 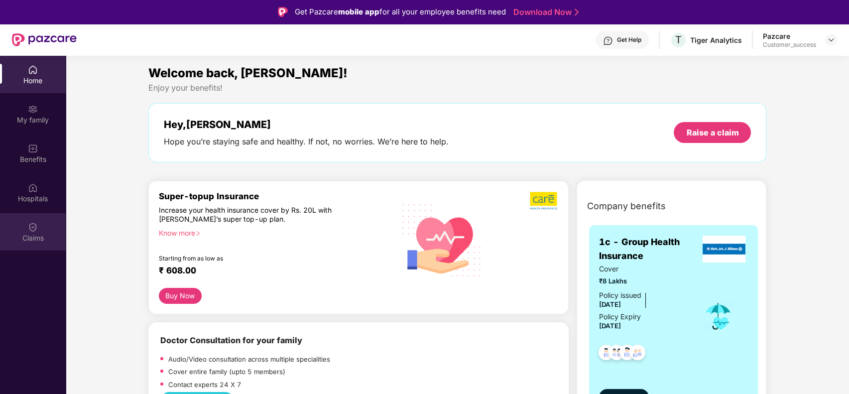 I want to click on div: Raise a claim, so click(x=712, y=133).